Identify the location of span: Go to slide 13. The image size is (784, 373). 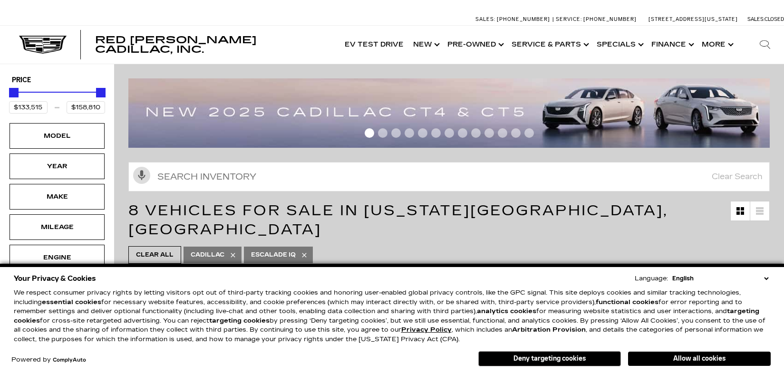
(529, 133).